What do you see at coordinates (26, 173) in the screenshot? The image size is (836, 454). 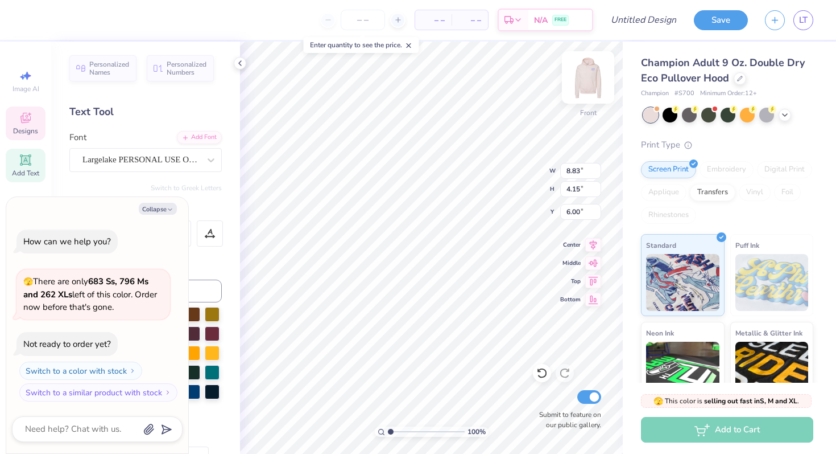 I see `span: Add Text` at bounding box center [26, 173].